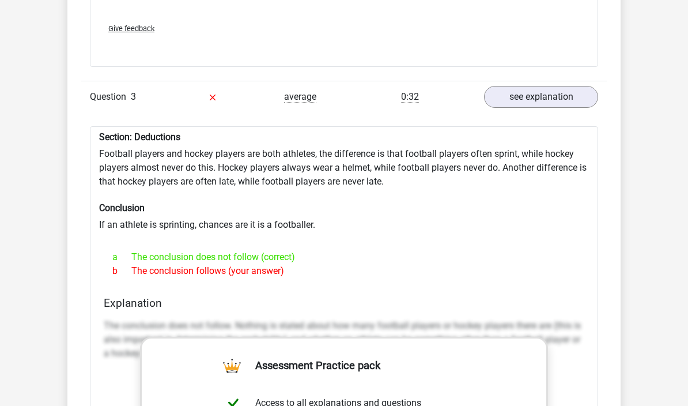  Describe the element at coordinates (133, 96) in the screenshot. I see `span: 3` at that location.